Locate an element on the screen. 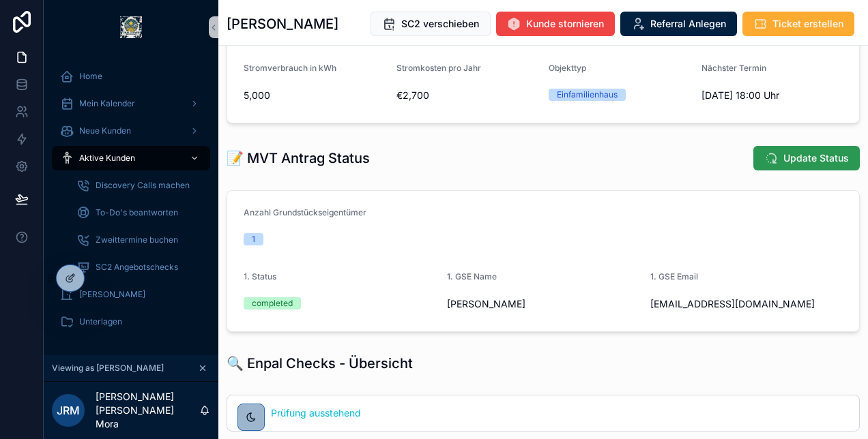  button: Kunde stornieren is located at coordinates (556, 24).